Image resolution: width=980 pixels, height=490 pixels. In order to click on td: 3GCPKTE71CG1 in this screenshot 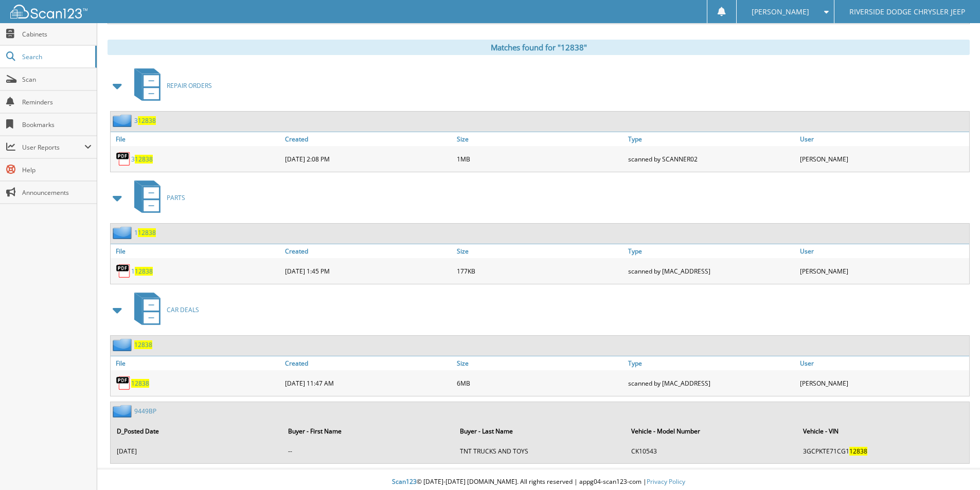, I will do `click(883, 451)`.